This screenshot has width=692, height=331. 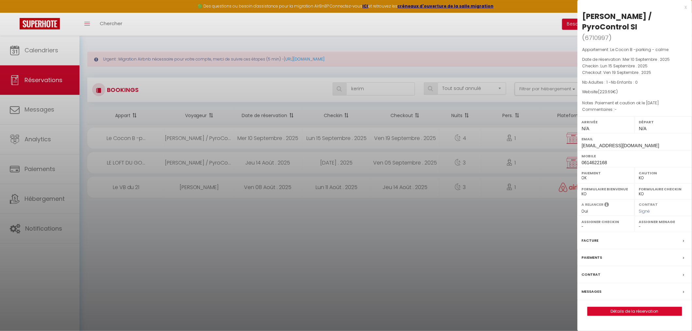 What do you see at coordinates (590, 240) in the screenshot?
I see `label: Facture` at bounding box center [590, 240].